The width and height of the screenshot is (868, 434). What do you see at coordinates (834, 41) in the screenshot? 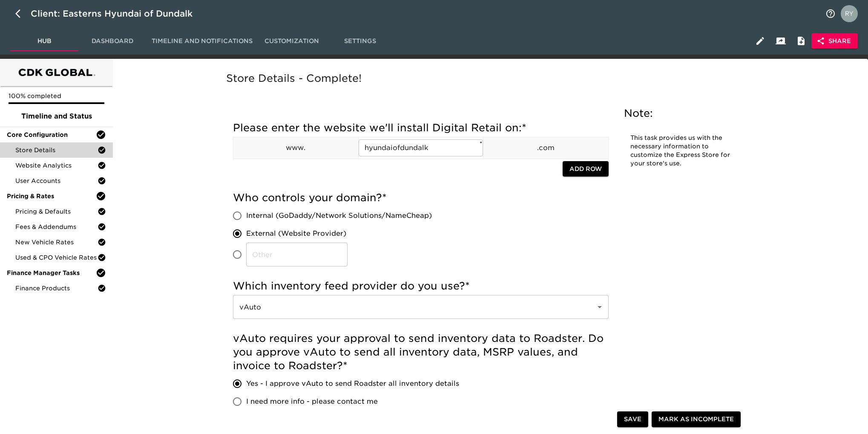
I see `button: Share` at bounding box center [834, 41].